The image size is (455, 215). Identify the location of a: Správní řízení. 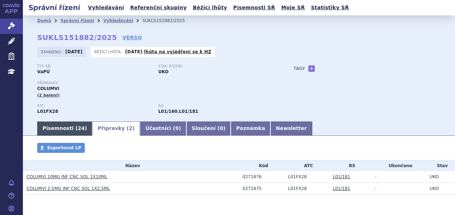
(77, 21).